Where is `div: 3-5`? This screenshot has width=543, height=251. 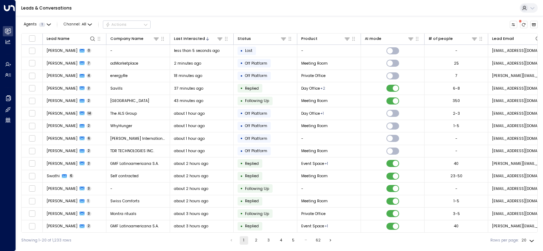 div: 3-5 is located at coordinates (456, 214).